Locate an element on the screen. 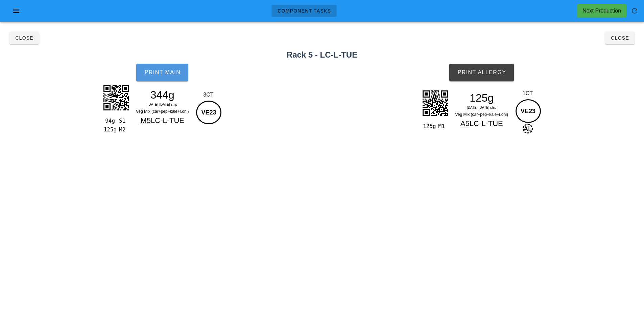 The image size is (644, 335). div: M2 is located at coordinates (123, 130).